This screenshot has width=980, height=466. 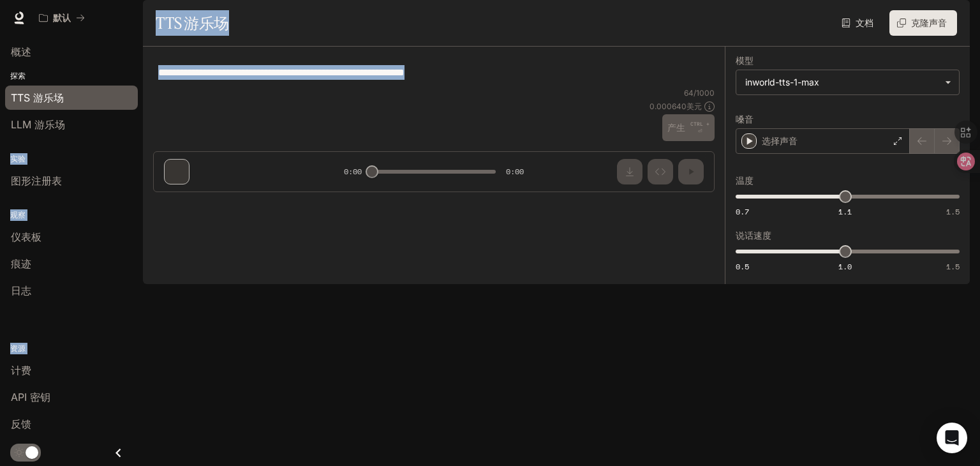 I want to click on font: 64/1000, so click(x=699, y=92).